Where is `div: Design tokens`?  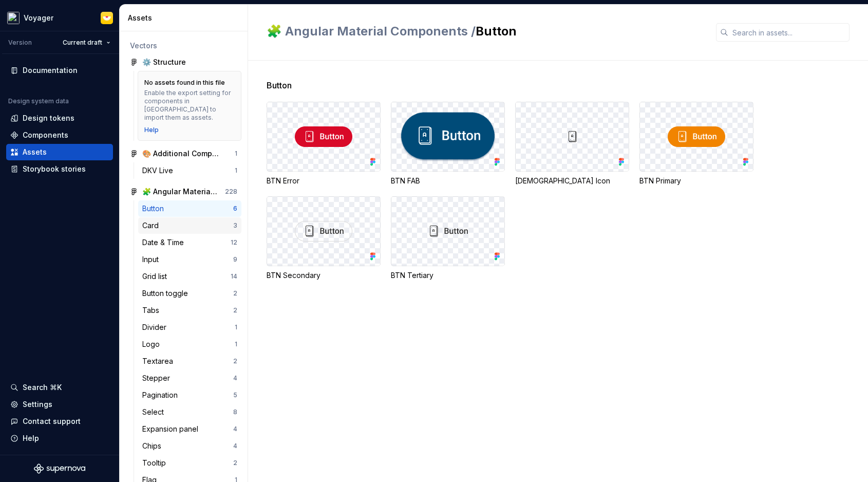 div: Design tokens is located at coordinates (48, 118).